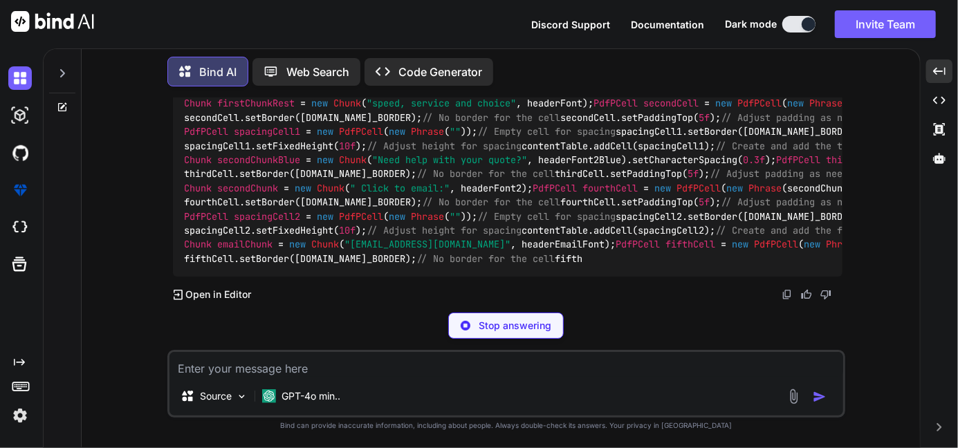 The width and height of the screenshot is (958, 448). I want to click on img: Pick Models, so click(241, 396).